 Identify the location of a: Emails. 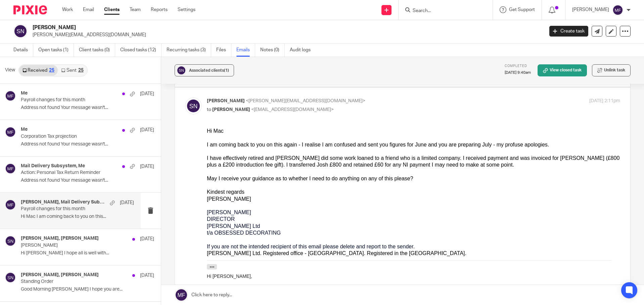
(246, 50).